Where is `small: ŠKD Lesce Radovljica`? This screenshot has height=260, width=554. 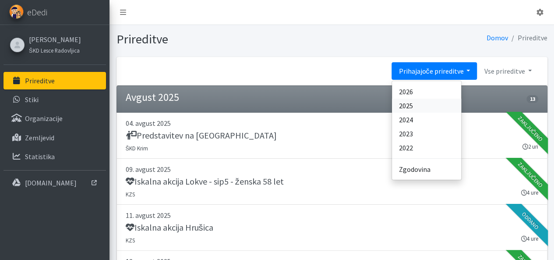 small: ŠKD Lesce Radovljica is located at coordinates (54, 50).